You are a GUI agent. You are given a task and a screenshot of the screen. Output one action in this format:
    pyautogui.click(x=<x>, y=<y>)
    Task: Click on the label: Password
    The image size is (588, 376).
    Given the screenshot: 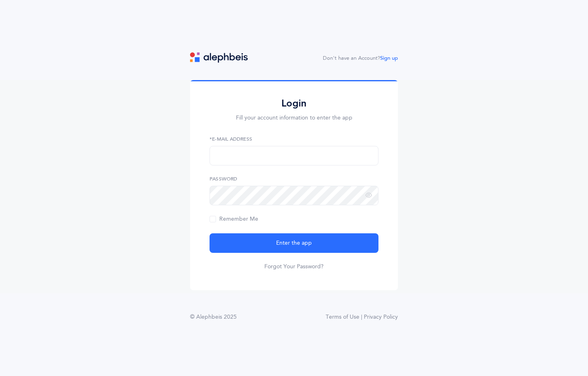 What is the action you would take?
    pyautogui.click(x=294, y=179)
    